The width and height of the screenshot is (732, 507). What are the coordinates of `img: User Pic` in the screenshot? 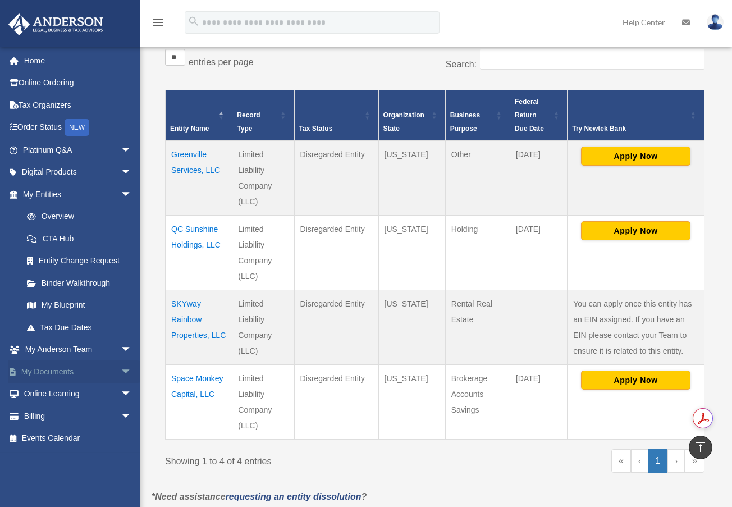 It's located at (715, 22).